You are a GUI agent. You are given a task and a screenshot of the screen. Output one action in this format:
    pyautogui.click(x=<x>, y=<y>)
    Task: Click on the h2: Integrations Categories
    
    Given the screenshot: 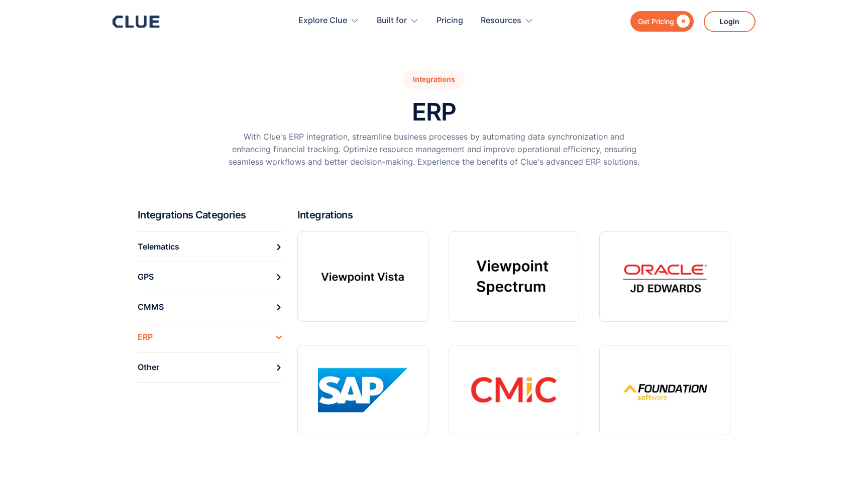 What is the action you would take?
    pyautogui.click(x=213, y=215)
    